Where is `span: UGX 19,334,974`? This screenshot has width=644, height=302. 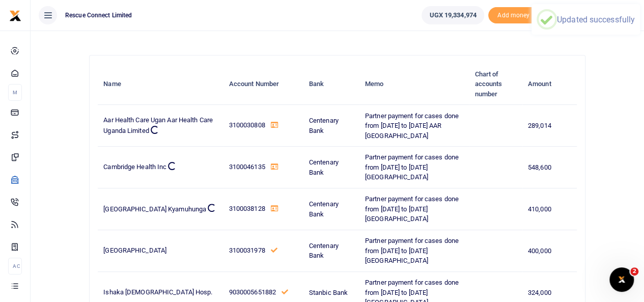
span: UGX 19,334,974 is located at coordinates (453, 16).